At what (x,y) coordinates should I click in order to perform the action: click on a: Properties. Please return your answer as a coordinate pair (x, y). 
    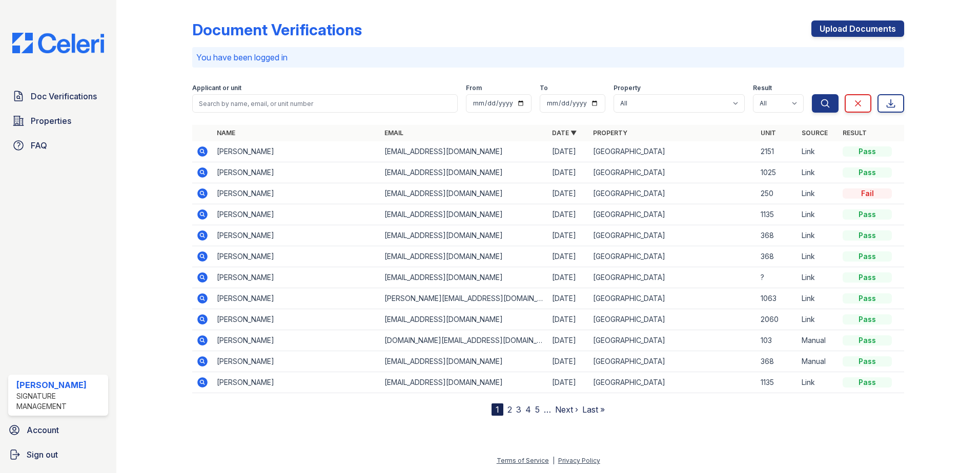
    Looking at the image, I should click on (58, 121).